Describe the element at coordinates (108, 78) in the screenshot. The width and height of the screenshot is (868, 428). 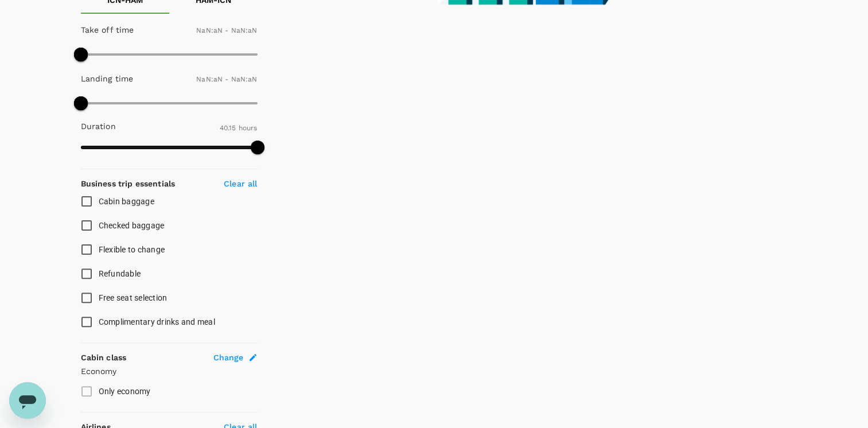
I see `p: Landing time` at that location.